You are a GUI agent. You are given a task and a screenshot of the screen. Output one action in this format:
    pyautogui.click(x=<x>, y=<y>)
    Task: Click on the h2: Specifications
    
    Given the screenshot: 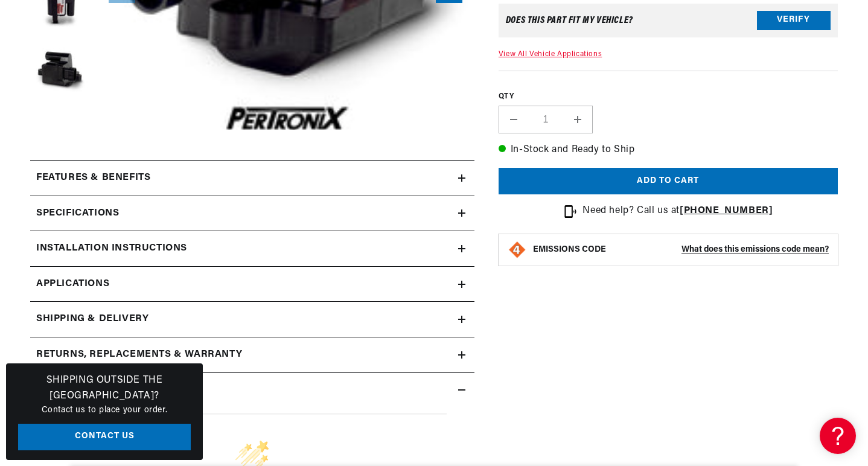 What is the action you would take?
    pyautogui.click(x=77, y=213)
    